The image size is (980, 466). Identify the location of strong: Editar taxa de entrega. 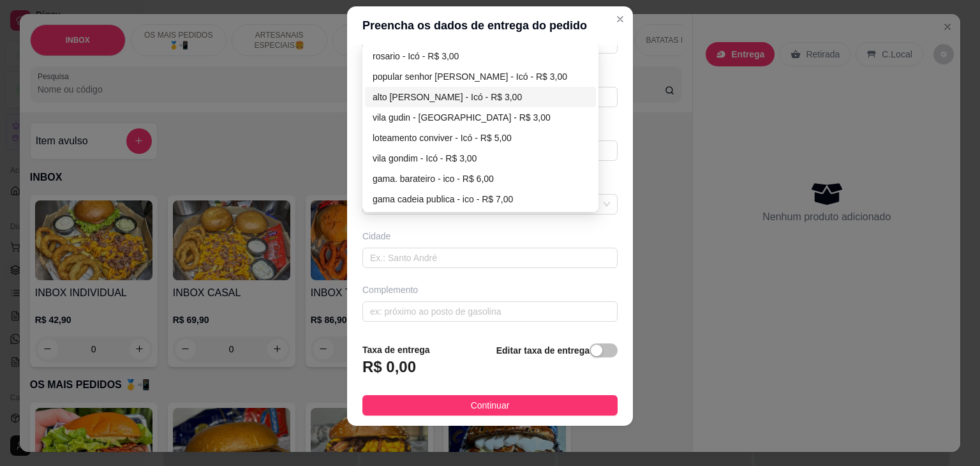
(543, 350).